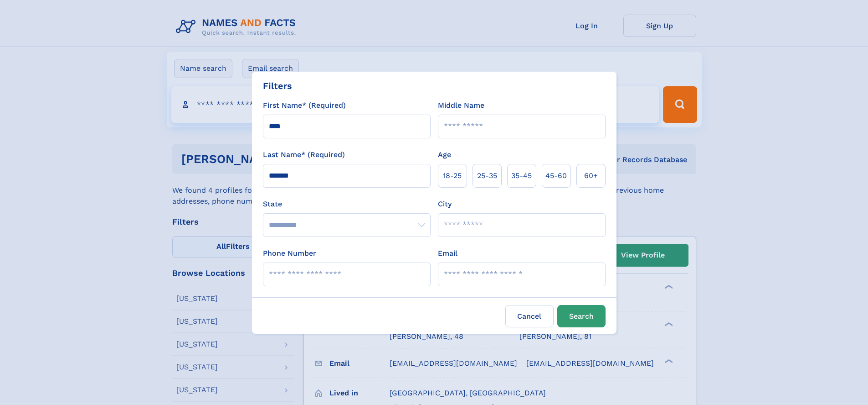 Image resolution: width=868 pixels, height=405 pixels. I want to click on span: 45‑60, so click(556, 176).